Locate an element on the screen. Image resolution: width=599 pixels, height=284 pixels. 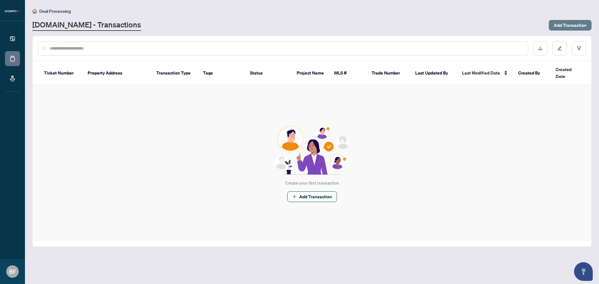
th: Status is located at coordinates (268, 73).